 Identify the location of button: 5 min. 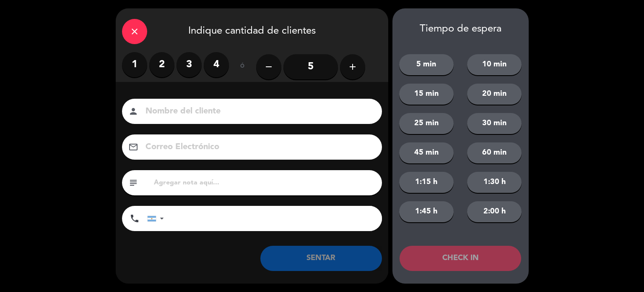
(426, 65).